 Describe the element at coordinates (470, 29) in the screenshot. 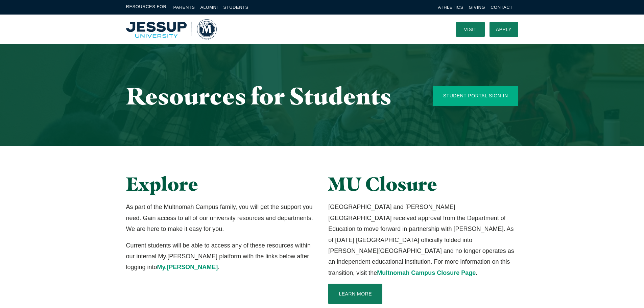

I see `a: Visit` at that location.